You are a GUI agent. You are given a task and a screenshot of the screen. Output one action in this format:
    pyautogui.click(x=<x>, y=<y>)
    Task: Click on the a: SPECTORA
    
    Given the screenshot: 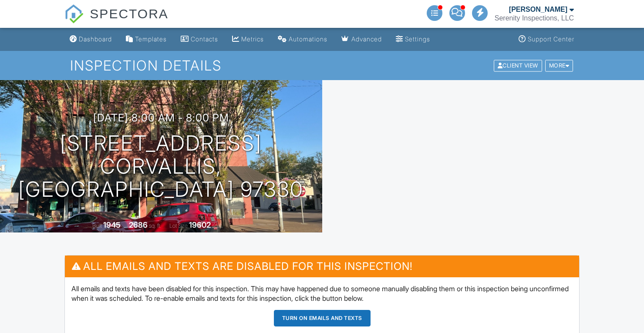 What is the action you would take?
    pyautogui.click(x=117, y=21)
    